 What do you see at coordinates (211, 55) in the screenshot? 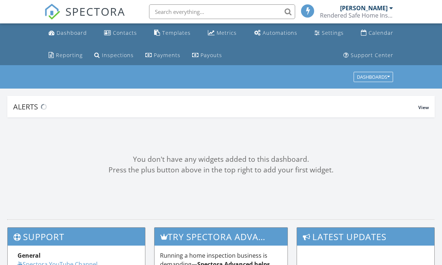
I see `div: Payouts` at bounding box center [211, 55].